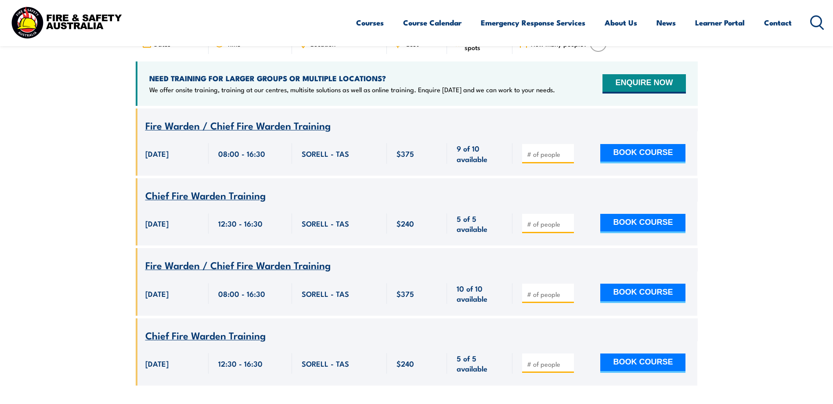  What do you see at coordinates (370, 22) in the screenshot?
I see `a: Courses` at bounding box center [370, 22].